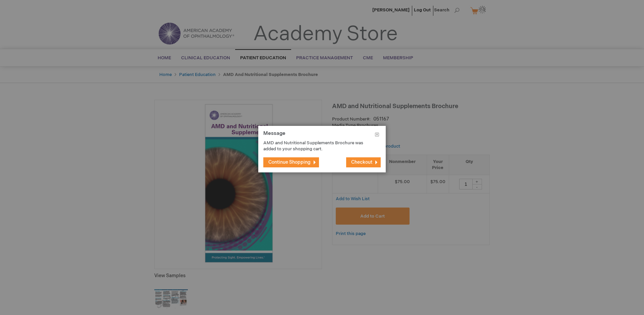 This screenshot has height=315, width=644. Describe the element at coordinates (363, 162) in the screenshot. I see `button: Checkout` at that location.